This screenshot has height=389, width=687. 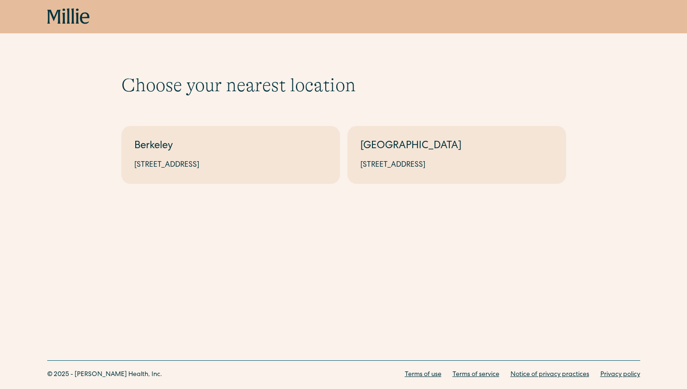 What do you see at coordinates (423, 375) in the screenshot?
I see `a: Terms of use` at bounding box center [423, 375].